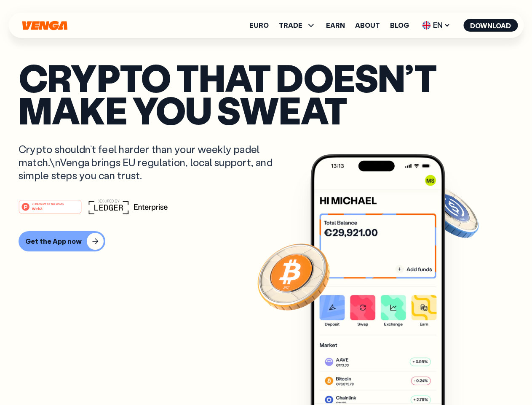 The image size is (532, 405). Describe the element at coordinates (294, 277) in the screenshot. I see `img: Bitcoin` at that location.